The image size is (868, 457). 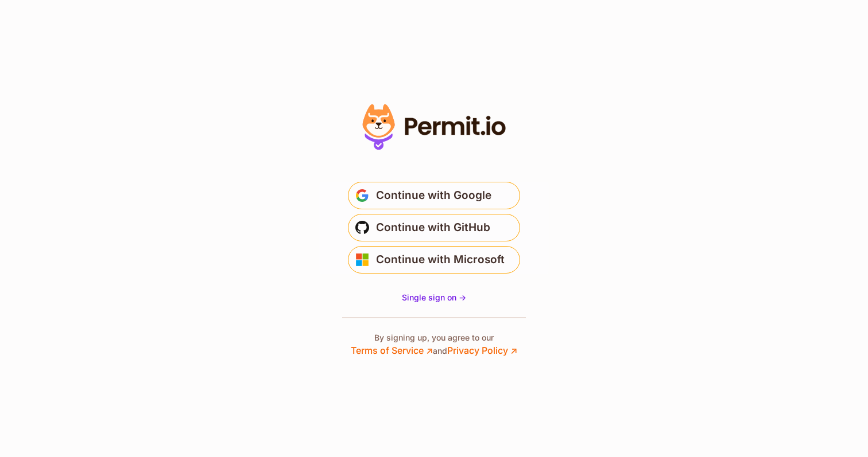 What do you see at coordinates (440, 260) in the screenshot?
I see `span: Continue with Microsoft` at bounding box center [440, 260].